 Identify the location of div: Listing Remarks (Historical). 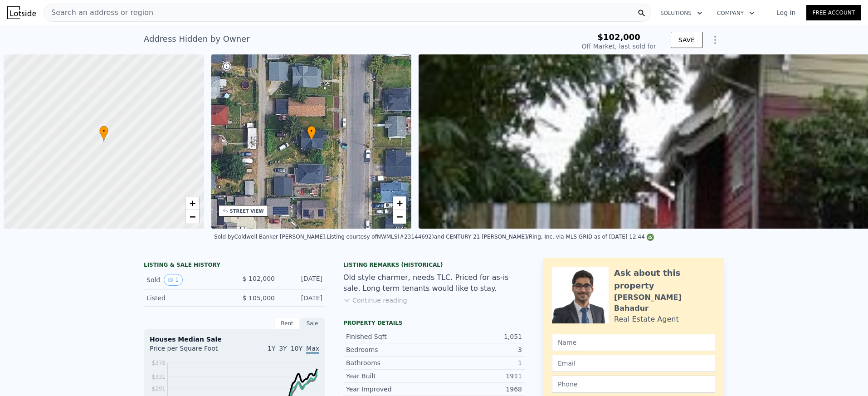
(434, 265).